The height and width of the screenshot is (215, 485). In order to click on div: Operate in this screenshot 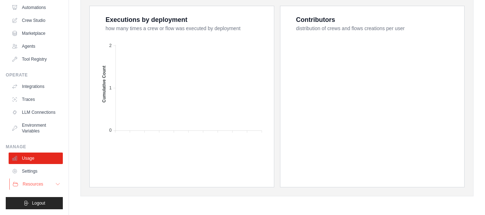, I will do `click(34, 75)`.